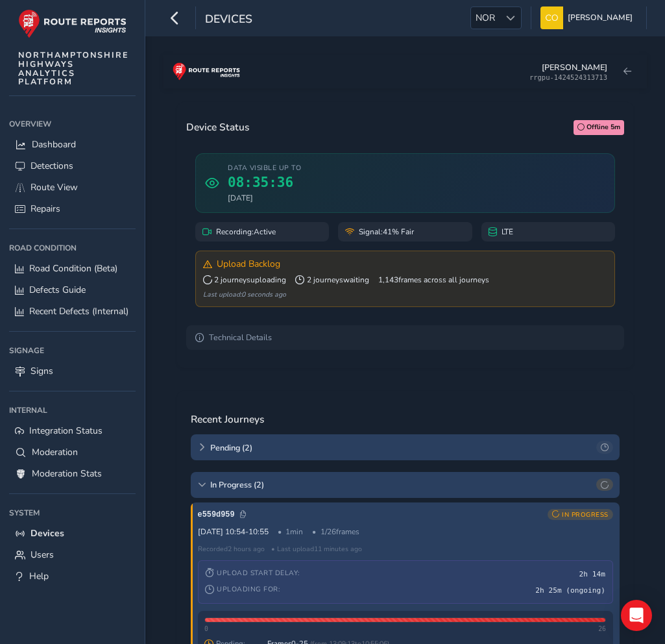  Describe the element at coordinates (627, 72) in the screenshot. I see `button: Back to device list` at that location.